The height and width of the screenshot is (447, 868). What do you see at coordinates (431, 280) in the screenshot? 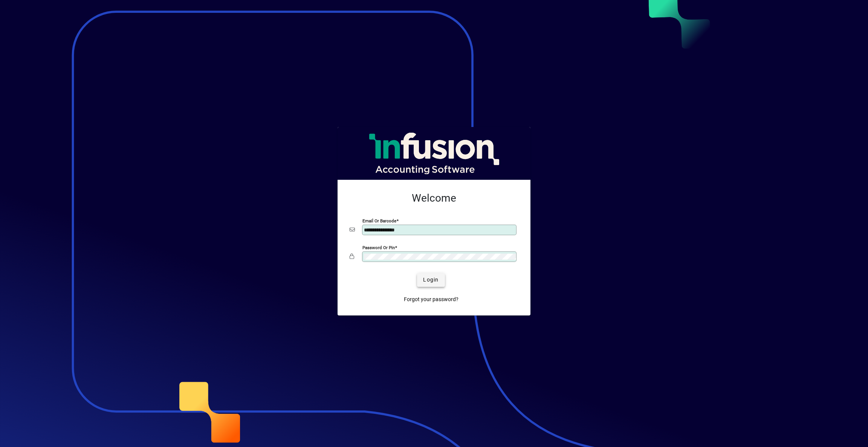
I see `button: Login` at bounding box center [431, 280].